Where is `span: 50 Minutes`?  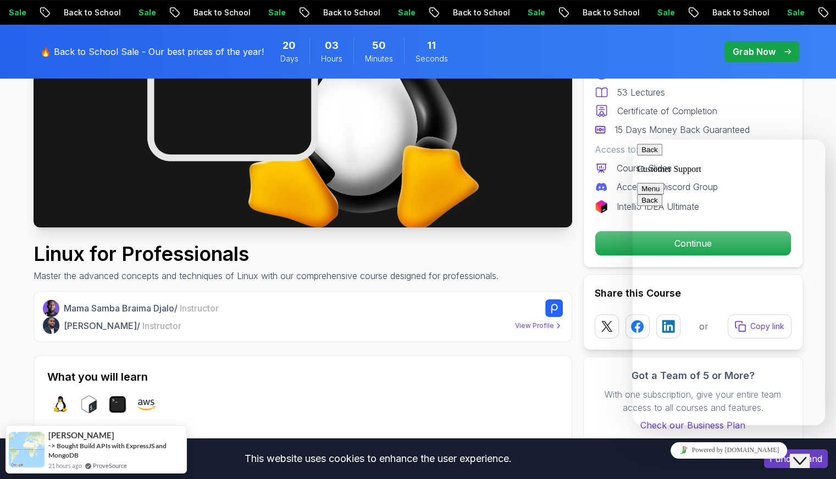 span: 50 Minutes is located at coordinates (379, 46).